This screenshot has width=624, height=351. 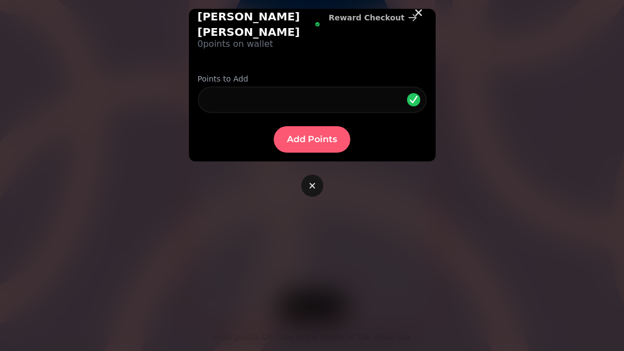 What do you see at coordinates (373, 18) in the screenshot?
I see `button: Reward Checkout` at bounding box center [373, 18].